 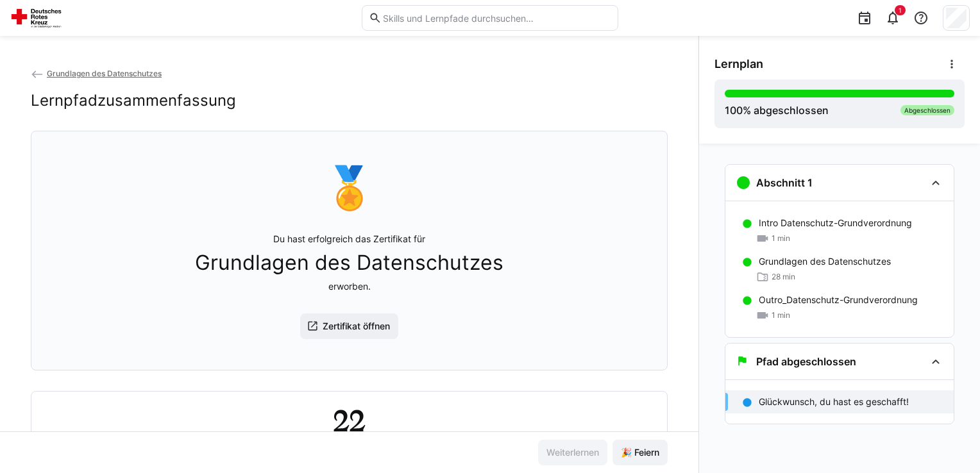 What do you see at coordinates (350, 327) in the screenshot?
I see `button: Zertifikat öffnen` at bounding box center [350, 327].